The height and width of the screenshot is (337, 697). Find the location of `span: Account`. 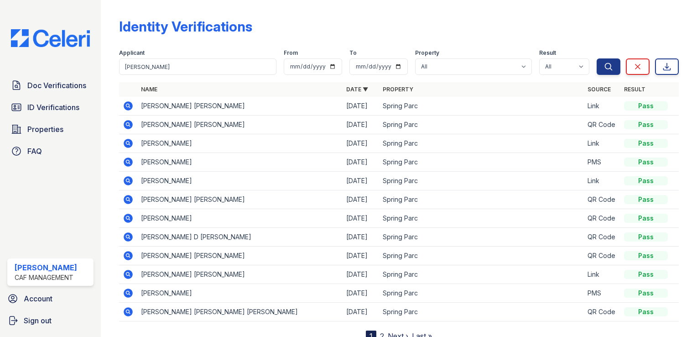

span: Account is located at coordinates (38, 298).